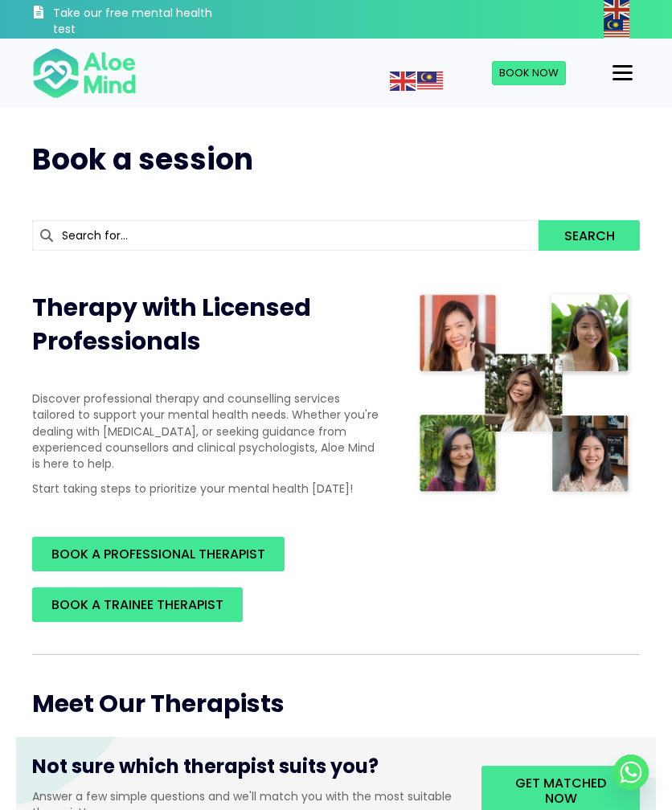 The height and width of the screenshot is (810, 672). I want to click on img: Aloe mind Logo, so click(84, 73).